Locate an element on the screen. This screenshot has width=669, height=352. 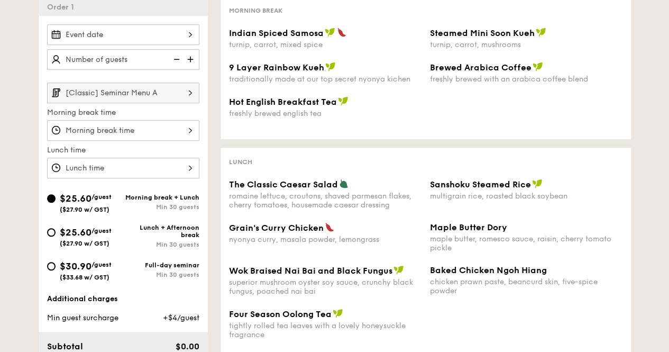
img: icon-add.58712e84.svg is located at coordinates (191, 59).